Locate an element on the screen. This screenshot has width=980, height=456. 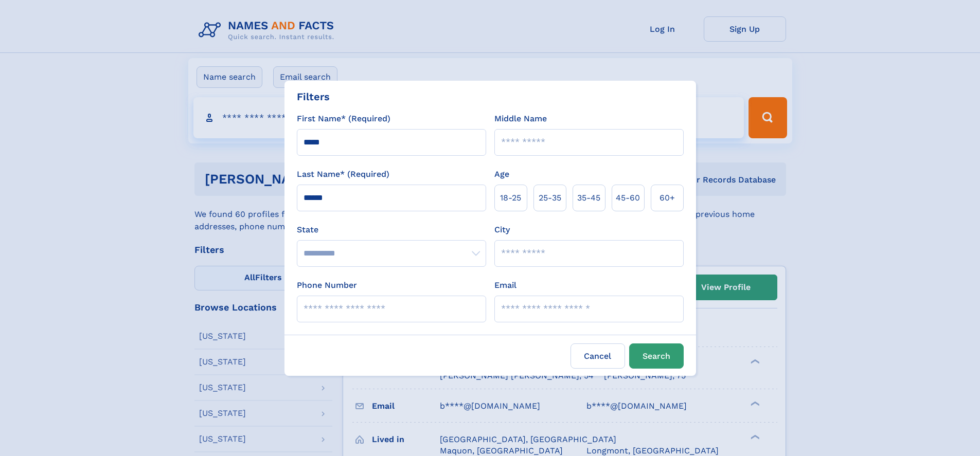
label: Phone Number is located at coordinates (327, 285).